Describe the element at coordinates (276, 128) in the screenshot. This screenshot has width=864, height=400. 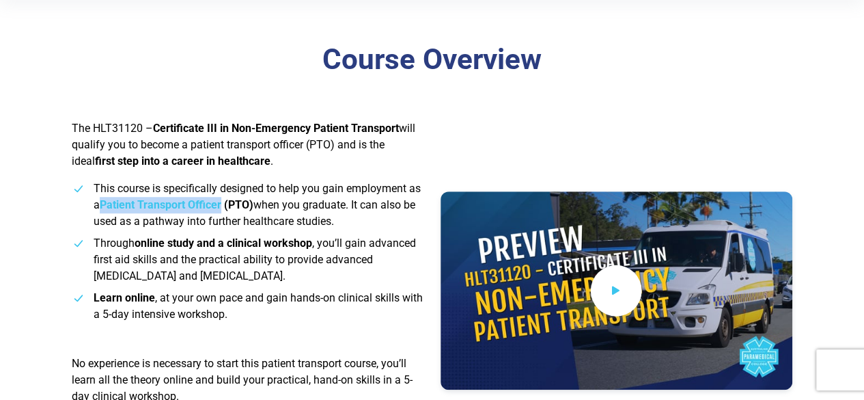
I see `strong: Certificate III in Non-Emergency Patient Transport` at that location.